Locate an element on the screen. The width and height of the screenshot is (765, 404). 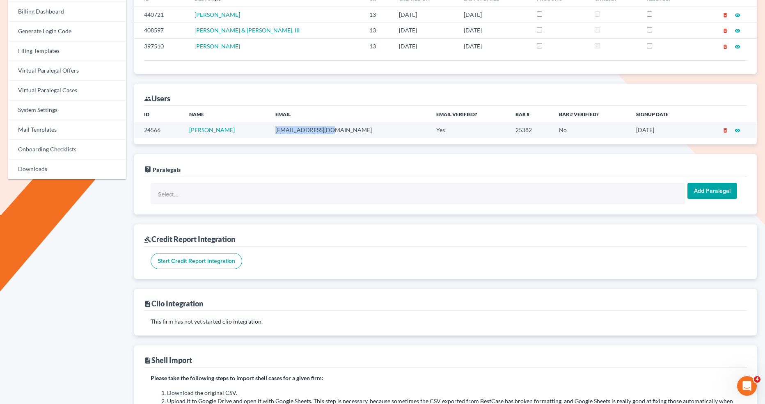
th: Bar # is located at coordinates (531, 114).